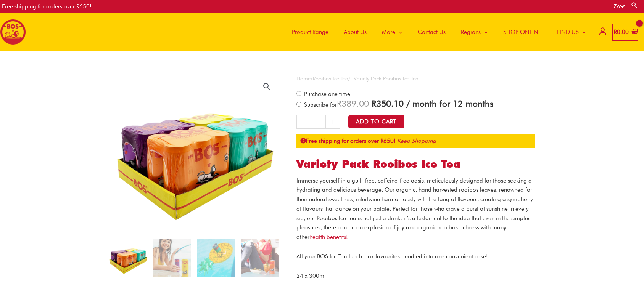 Image resolution: width=644 pixels, height=285 pixels. Describe the element at coordinates (327, 94) in the screenshot. I see `span: Purchase one time` at that location.